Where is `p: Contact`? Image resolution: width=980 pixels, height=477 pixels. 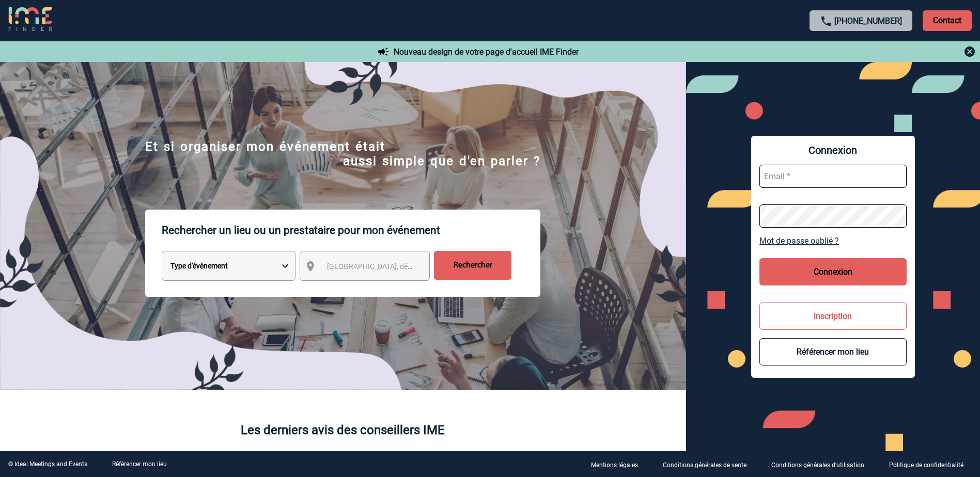 p: Contact is located at coordinates (947, 21).